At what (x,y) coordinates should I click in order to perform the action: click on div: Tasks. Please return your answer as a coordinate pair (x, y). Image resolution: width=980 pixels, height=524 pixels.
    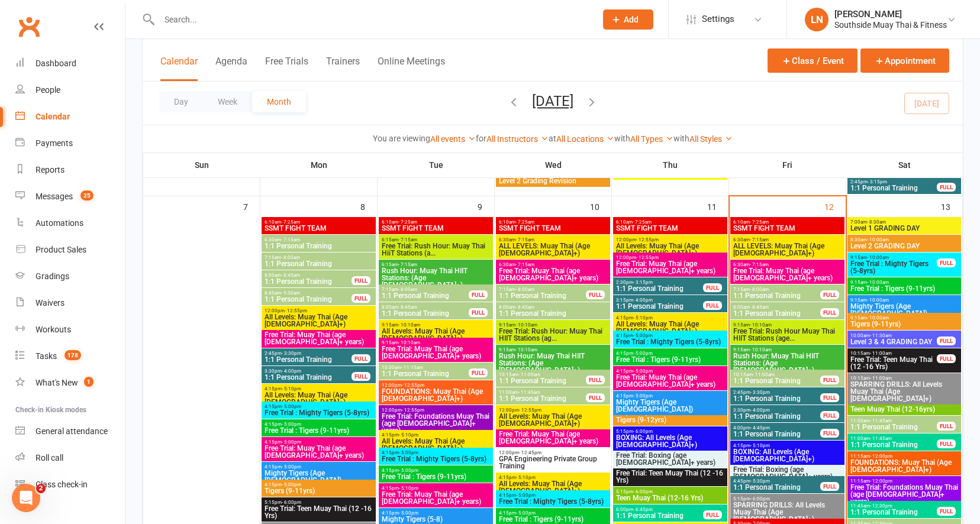
    Looking at the image, I should click on (46, 356).